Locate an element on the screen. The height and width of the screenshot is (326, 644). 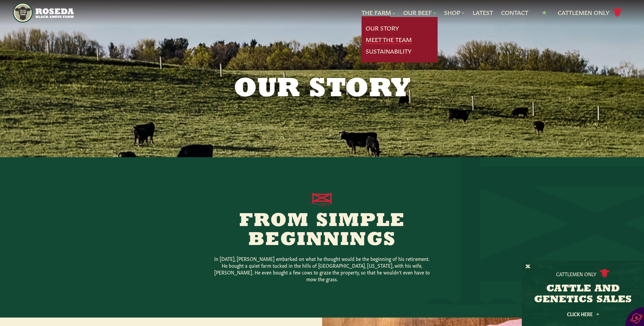
a: Contact is located at coordinates (514, 12).